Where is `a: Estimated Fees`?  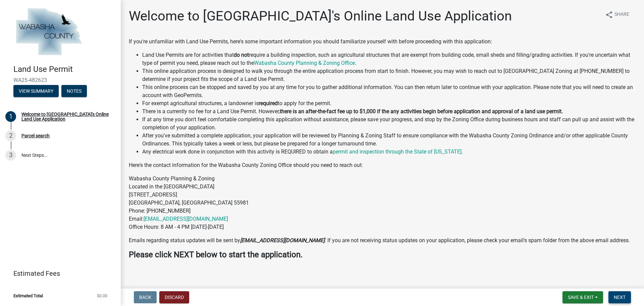
a: Estimated Fees is located at coordinates (57, 274).